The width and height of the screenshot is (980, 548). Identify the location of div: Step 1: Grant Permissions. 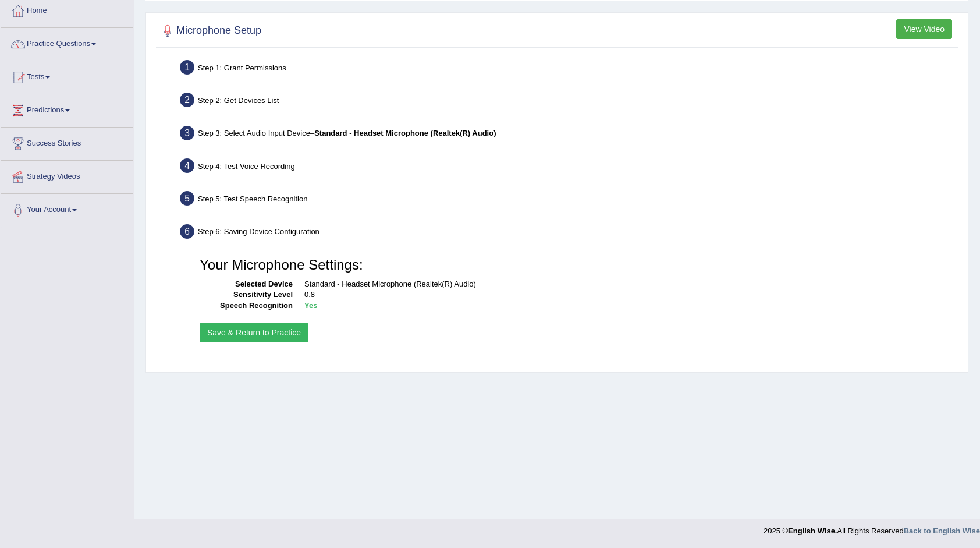
(569, 69).